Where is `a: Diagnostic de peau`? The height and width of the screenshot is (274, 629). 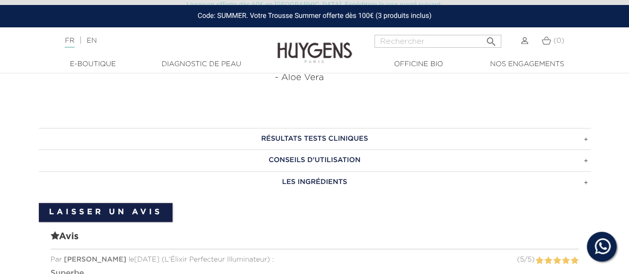
a: Diagnostic de peau is located at coordinates (201, 64).